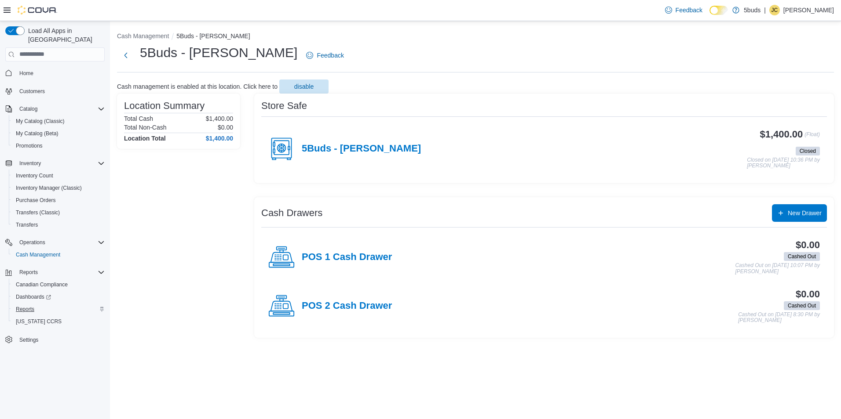  I want to click on span: My Catalog (Classic), so click(40, 121).